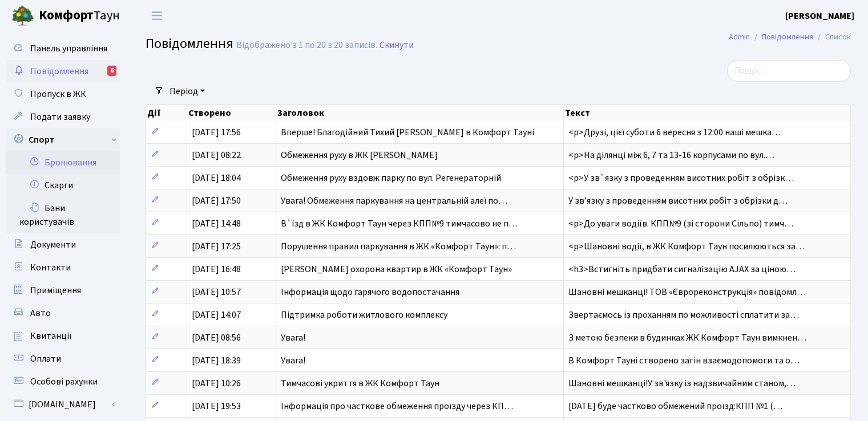  I want to click on th: Заголовок, so click(420, 113).